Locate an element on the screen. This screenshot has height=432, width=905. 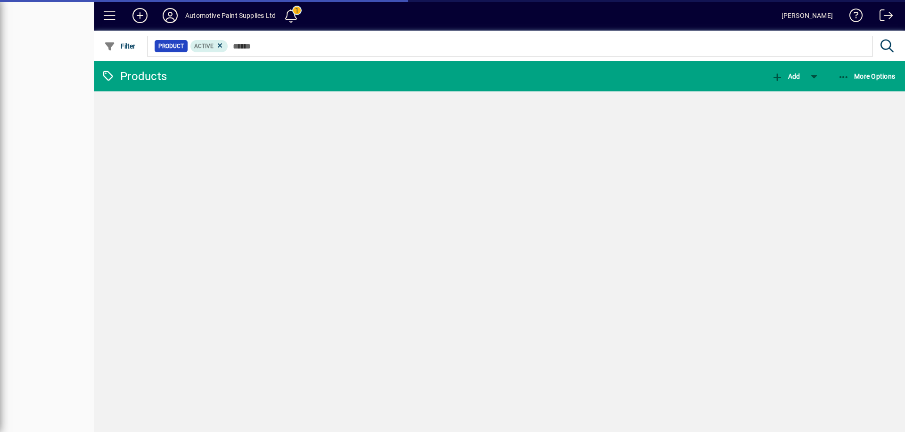
span: Filter is located at coordinates (120, 46).